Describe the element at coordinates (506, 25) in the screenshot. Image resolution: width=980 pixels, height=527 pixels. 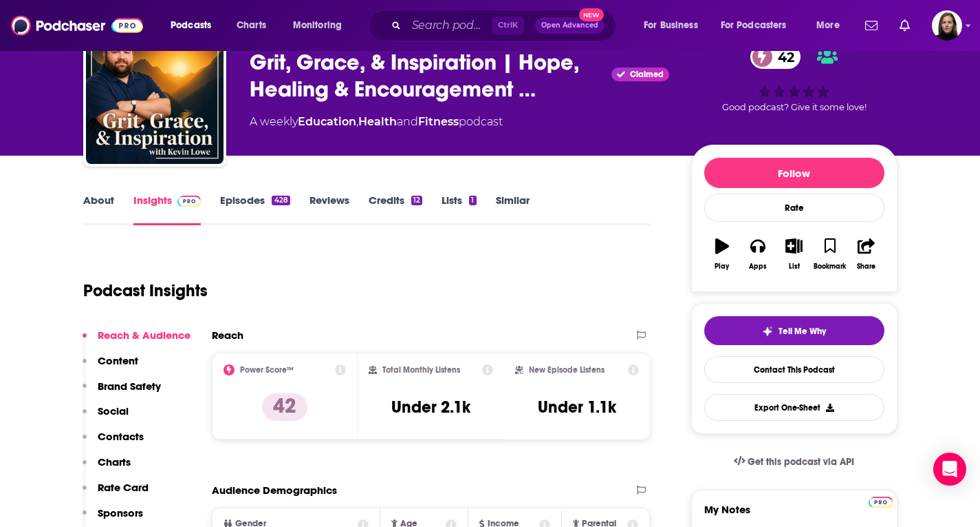
I see `div: Search podcasts, credits, & more...` at that location.